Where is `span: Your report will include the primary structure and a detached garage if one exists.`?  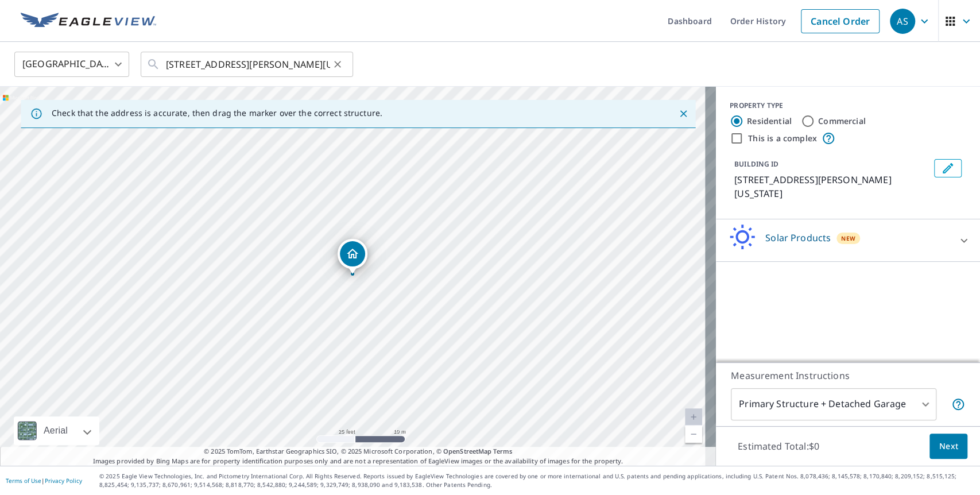
span: Your report will include the primary structure and a detached garage if one exists. is located at coordinates (959, 404).